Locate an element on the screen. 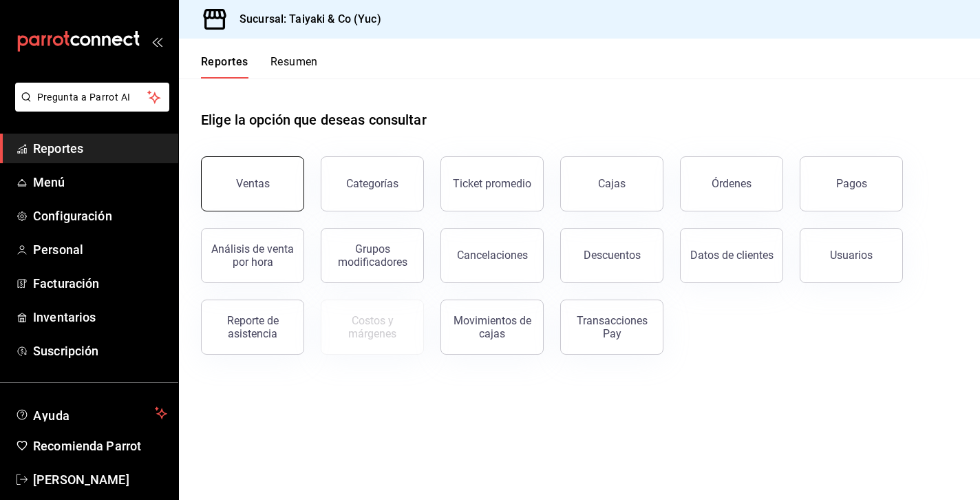  div: Costos y márgenes is located at coordinates (372, 327).